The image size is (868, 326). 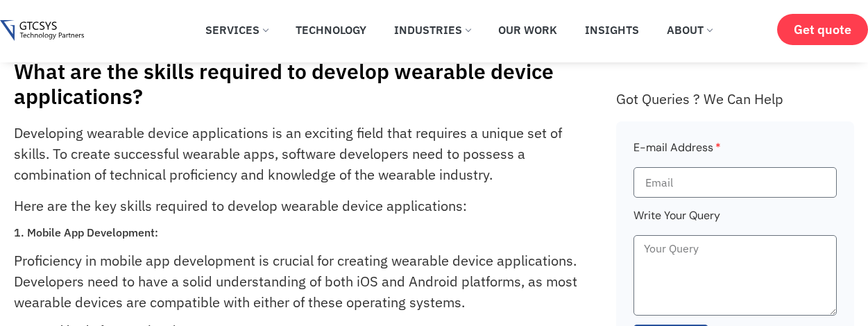 What do you see at coordinates (299, 282) in the screenshot?
I see `p: Proficiency in mobile app development is crucial for creating wearable device applications. Devel...` at bounding box center [299, 282].